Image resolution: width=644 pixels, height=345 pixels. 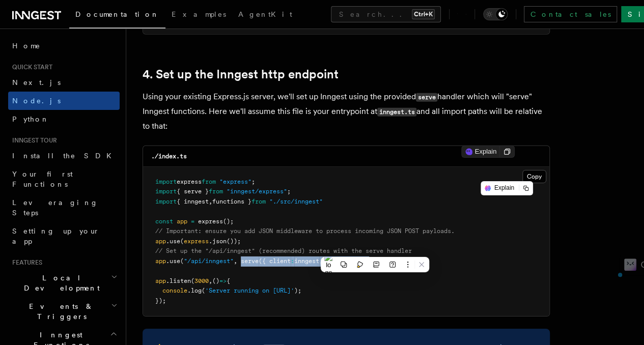 I want to click on a: Contact sales, so click(x=570, y=14).